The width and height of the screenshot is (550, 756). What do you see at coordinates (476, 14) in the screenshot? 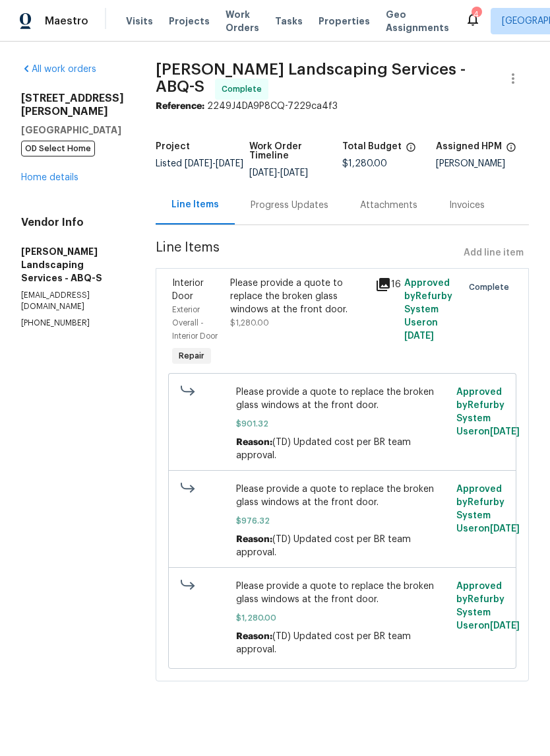
I see `div: 4` at bounding box center [476, 14].